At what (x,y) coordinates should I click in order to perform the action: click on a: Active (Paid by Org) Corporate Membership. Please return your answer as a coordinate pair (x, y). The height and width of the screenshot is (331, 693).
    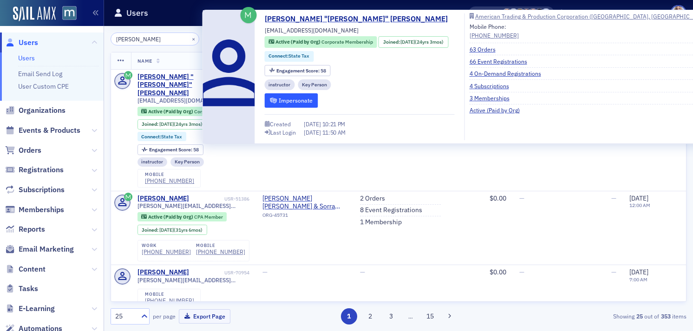
    Looking at the image, I should click on (320, 42).